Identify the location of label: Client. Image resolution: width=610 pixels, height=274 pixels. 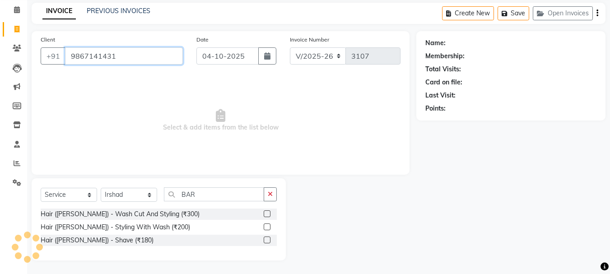
(48, 40).